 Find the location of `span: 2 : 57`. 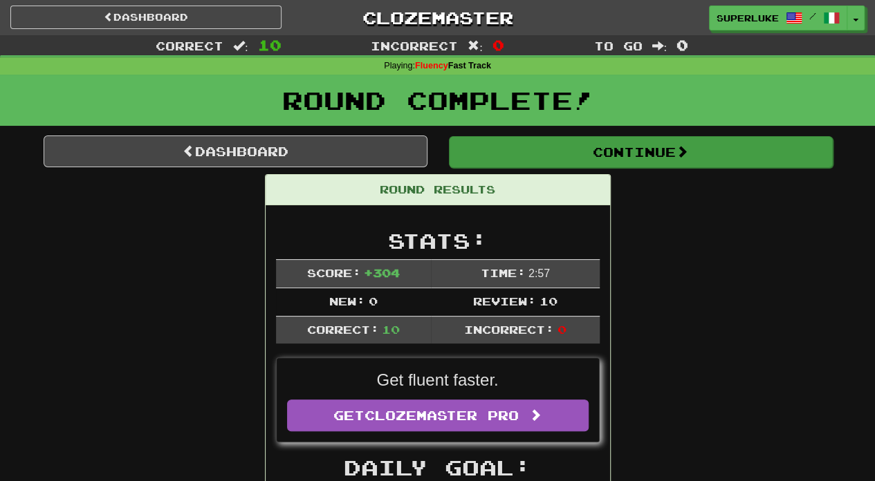

span: 2 : 57 is located at coordinates (539, 273).